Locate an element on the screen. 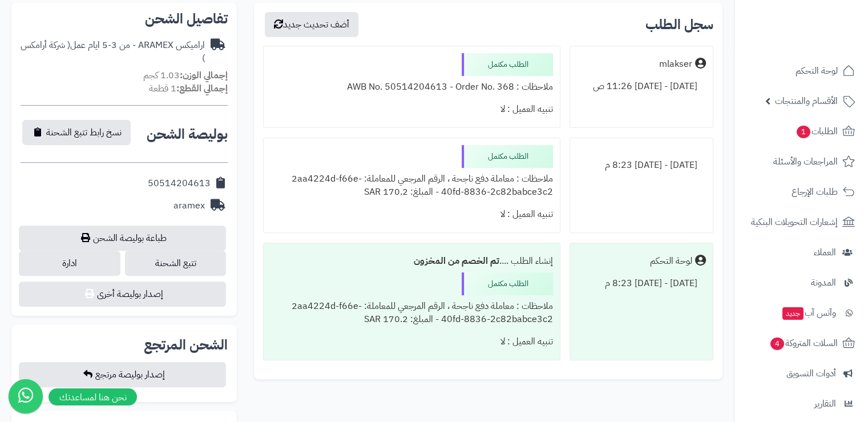 The height and width of the screenshot is (422, 868). span: 1 is located at coordinates (804, 132).